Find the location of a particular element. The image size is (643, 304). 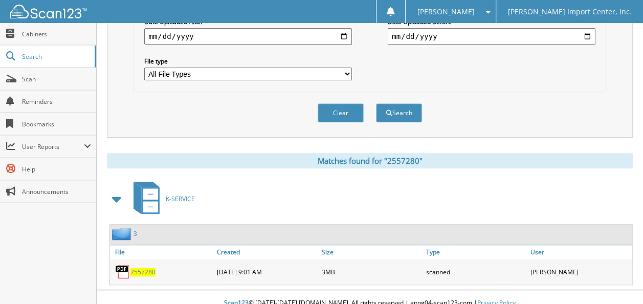

a: Created is located at coordinates (266, 252).